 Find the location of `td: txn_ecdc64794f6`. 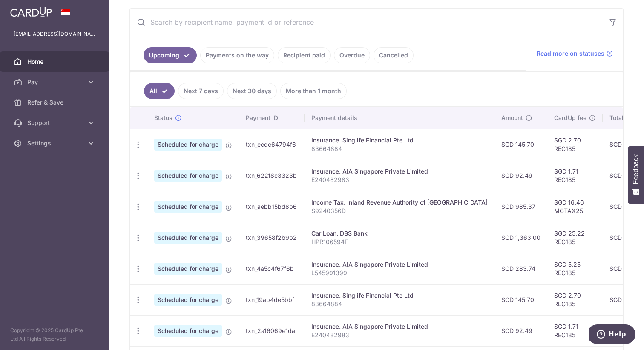

td: txn_ecdc64794f6 is located at coordinates (272, 144).